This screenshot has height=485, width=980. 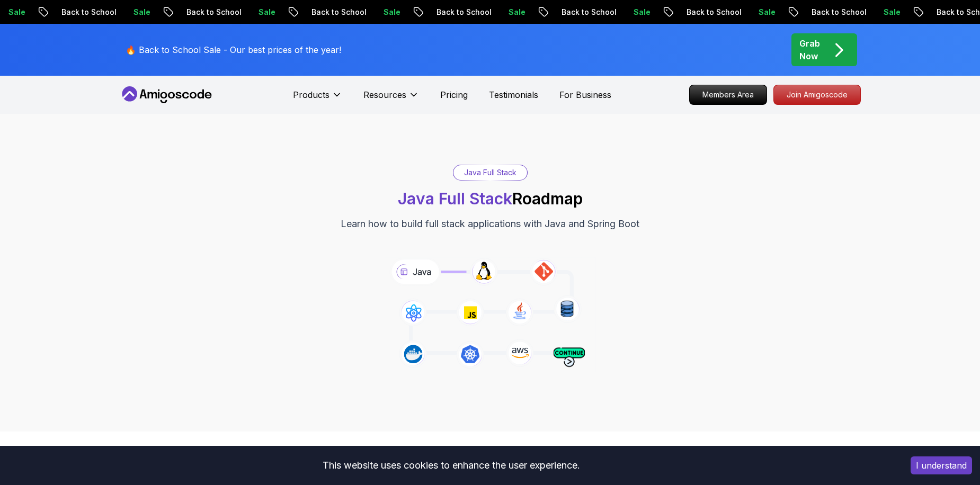 I want to click on p: Join Amigoscode, so click(x=817, y=95).